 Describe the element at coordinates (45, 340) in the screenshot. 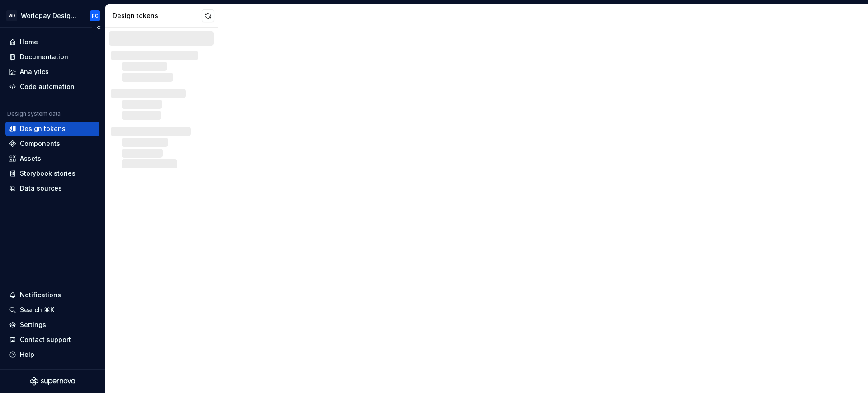

I see `div: Contact support` at that location.